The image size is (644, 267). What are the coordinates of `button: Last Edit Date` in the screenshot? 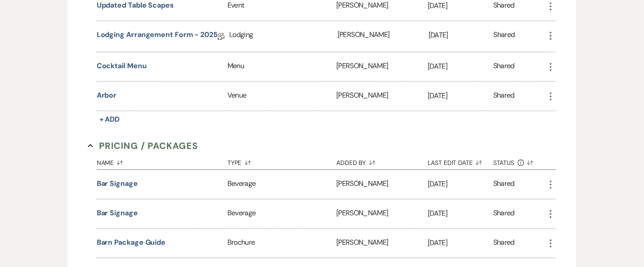 It's located at (460, 161).